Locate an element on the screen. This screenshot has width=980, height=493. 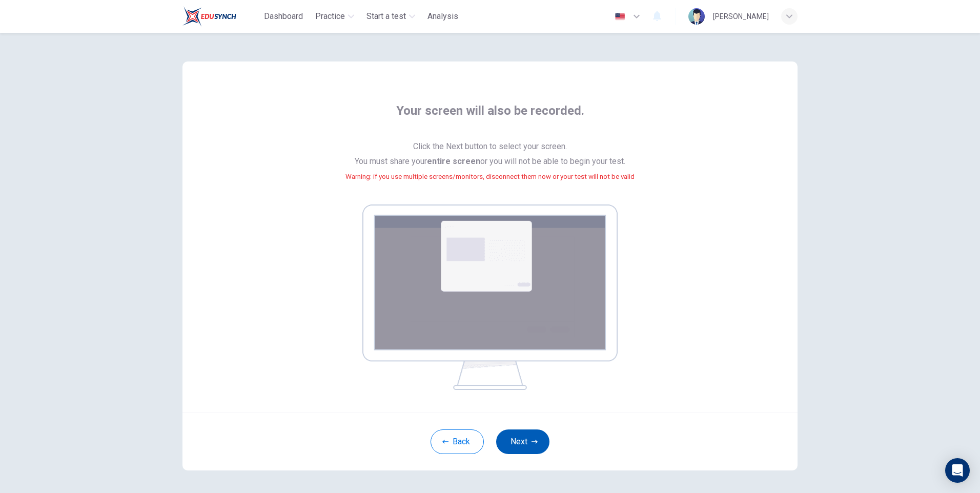
button: Practice is located at coordinates (335, 16).